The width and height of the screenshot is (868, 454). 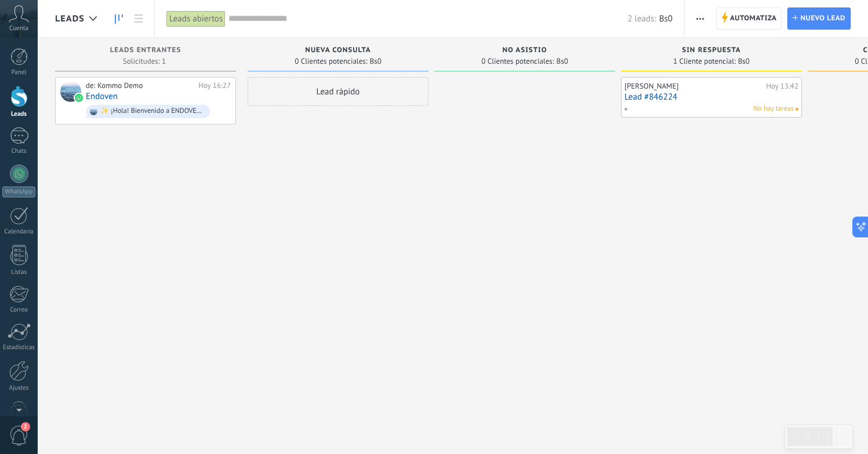 What do you see at coordinates (19, 115) in the screenshot?
I see `div: Leads` at bounding box center [19, 115].